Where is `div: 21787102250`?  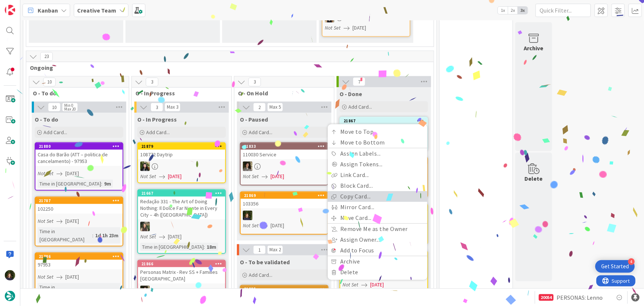 div: 21787102250 is located at coordinates (79, 205).